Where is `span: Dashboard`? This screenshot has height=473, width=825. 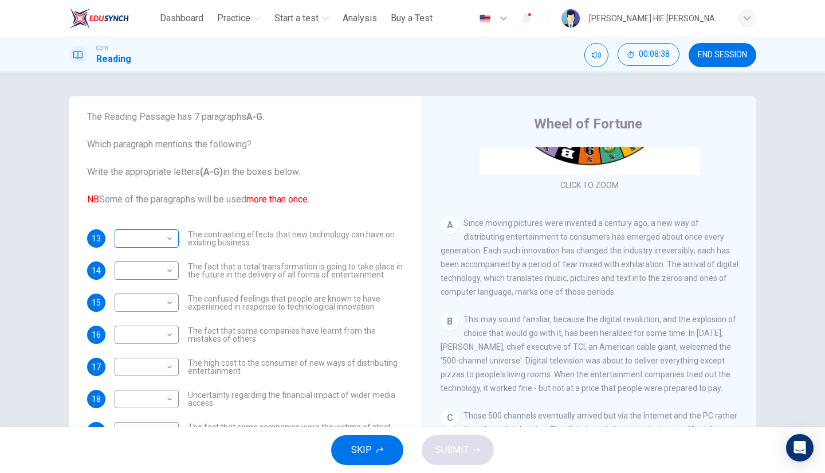 span: Dashboard is located at coordinates (182, 18).